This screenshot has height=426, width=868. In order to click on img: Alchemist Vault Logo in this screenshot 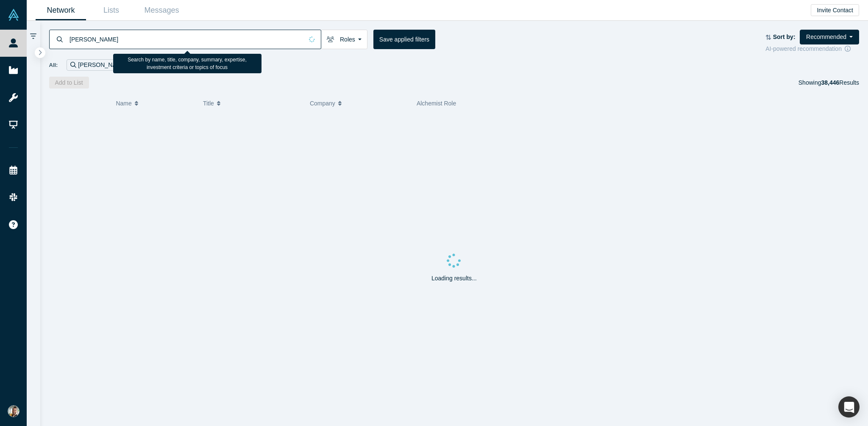, I will do `click(14, 15)`.